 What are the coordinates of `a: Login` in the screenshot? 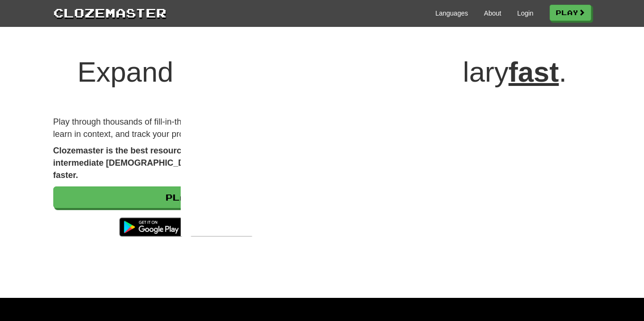 It's located at (525, 13).